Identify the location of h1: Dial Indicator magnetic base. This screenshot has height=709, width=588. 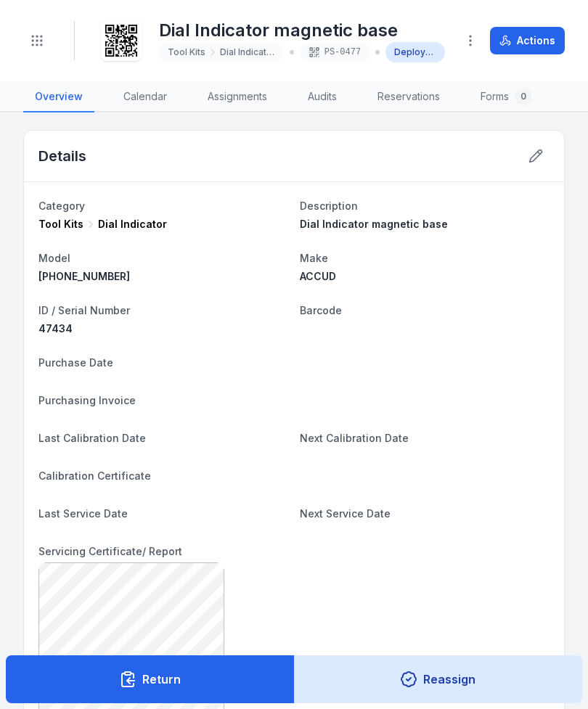
(302, 30).